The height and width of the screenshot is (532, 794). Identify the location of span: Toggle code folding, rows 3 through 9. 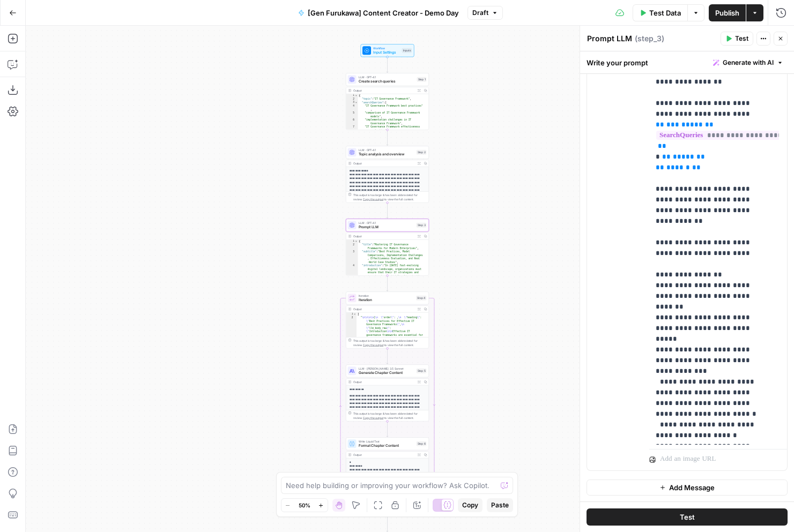
(357, 103).